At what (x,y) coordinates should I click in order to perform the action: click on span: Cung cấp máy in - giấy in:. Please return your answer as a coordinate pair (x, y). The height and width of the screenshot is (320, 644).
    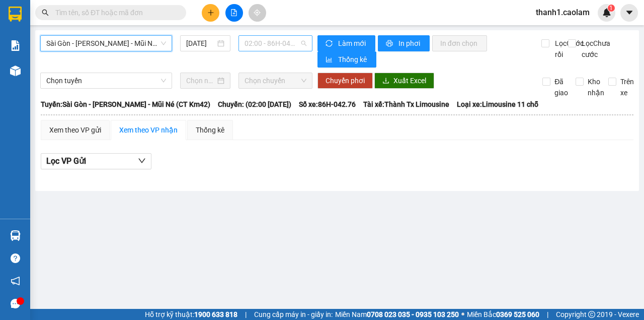
    Looking at the image, I should click on (293, 315).